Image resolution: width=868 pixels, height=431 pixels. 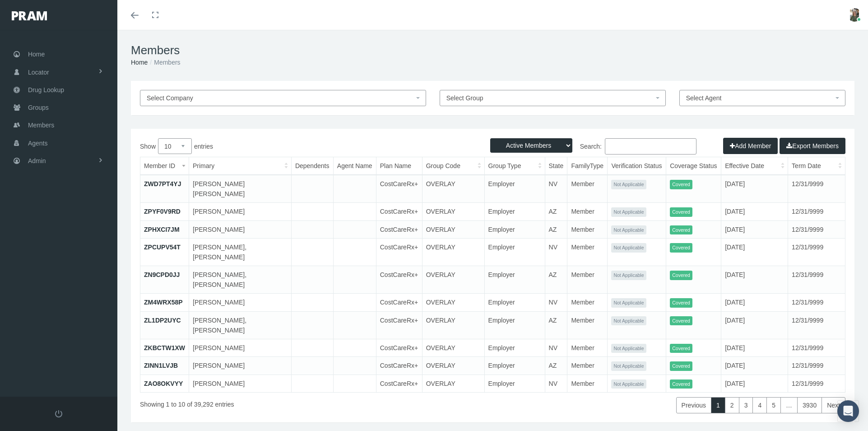 What do you see at coordinates (813, 146) in the screenshot?
I see `button: Export Members` at bounding box center [813, 146].